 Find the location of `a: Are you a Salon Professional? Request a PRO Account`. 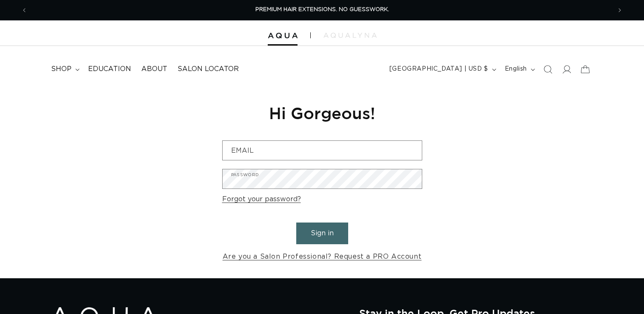

a: Are you a Salon Professional? Request a PRO Account is located at coordinates (322, 257).